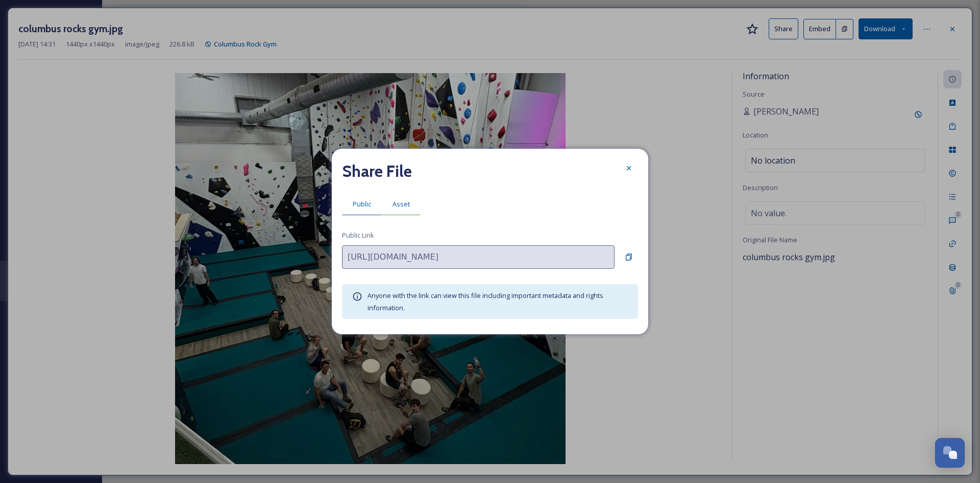 Image resolution: width=980 pixels, height=483 pixels. I want to click on span: Anyone with the link can view this file including important metadata and rights information., so click(485, 301).